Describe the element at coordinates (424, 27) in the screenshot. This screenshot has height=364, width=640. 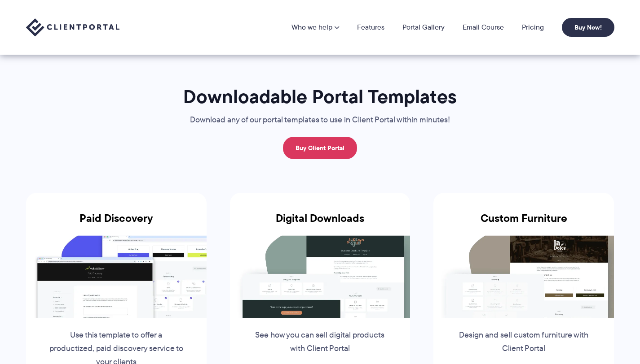
I see `a: Portal Gallery` at that location.